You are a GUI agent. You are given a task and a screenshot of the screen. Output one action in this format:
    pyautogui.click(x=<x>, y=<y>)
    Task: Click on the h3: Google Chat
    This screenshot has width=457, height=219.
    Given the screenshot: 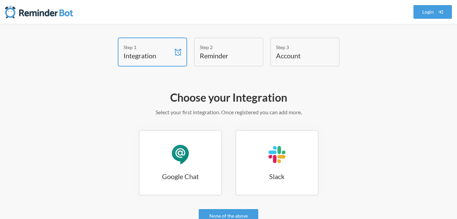 What is the action you would take?
    pyautogui.click(x=180, y=176)
    